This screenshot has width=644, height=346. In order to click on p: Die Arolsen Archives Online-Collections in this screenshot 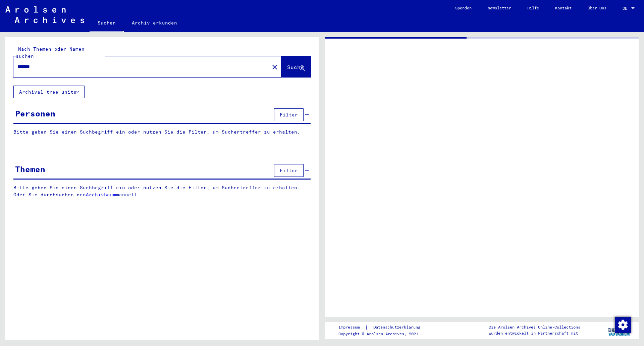, I will do `click(534, 327)`.